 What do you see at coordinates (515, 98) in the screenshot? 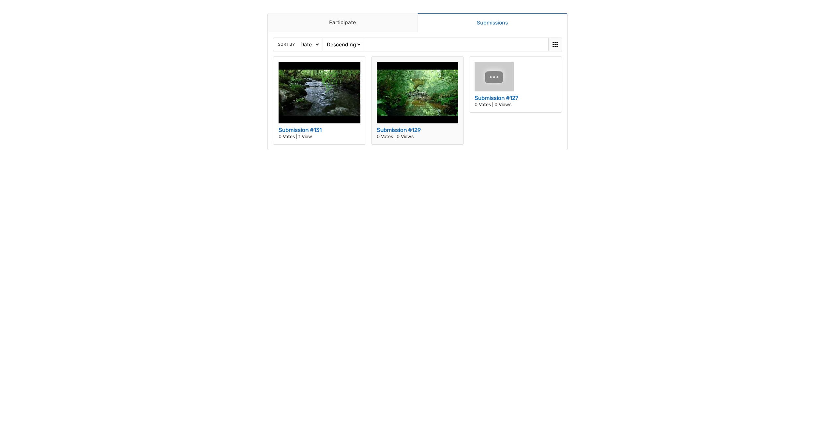
I see `h3: Submission #127` at bounding box center [515, 98].